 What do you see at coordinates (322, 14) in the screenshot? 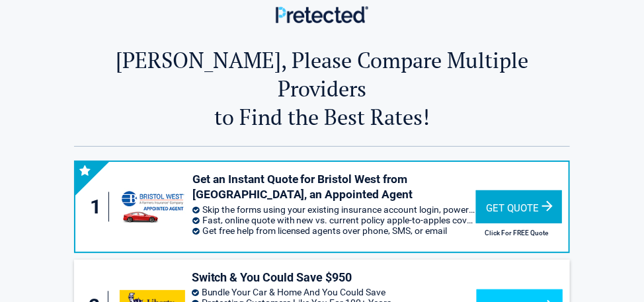
I see `img: Main Logo` at bounding box center [322, 14].